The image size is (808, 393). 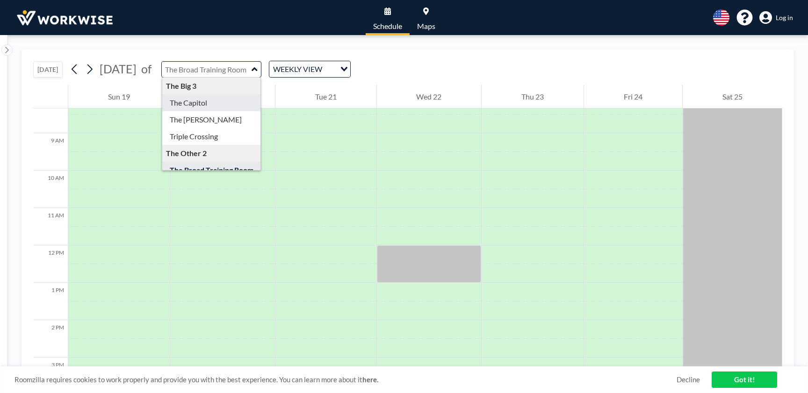 I want to click on div: The Broad Training Room, so click(x=211, y=170).